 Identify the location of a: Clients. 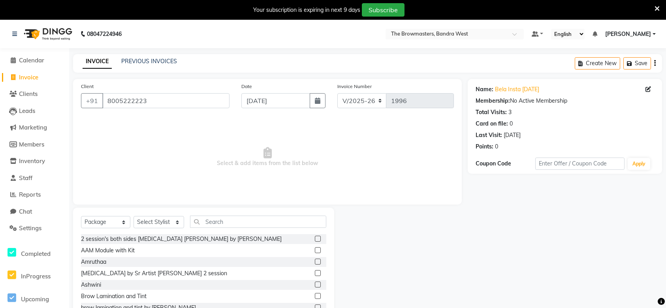
(34, 94).